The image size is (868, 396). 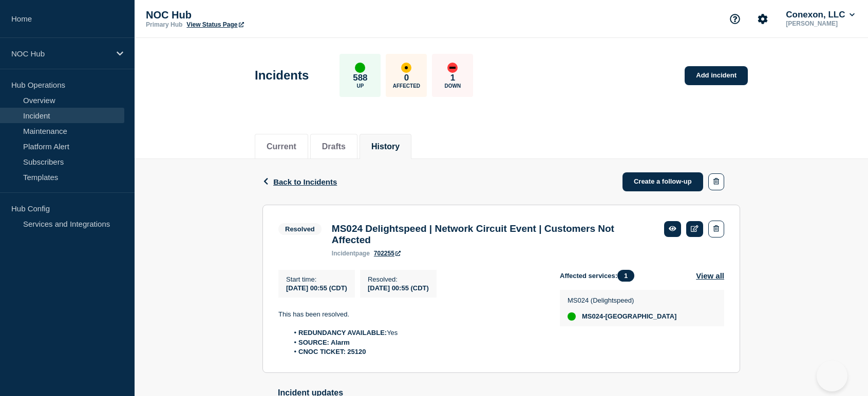 What do you see at coordinates (324, 342) in the screenshot?
I see `strong: SOURCE: Alarm` at bounding box center [324, 342].